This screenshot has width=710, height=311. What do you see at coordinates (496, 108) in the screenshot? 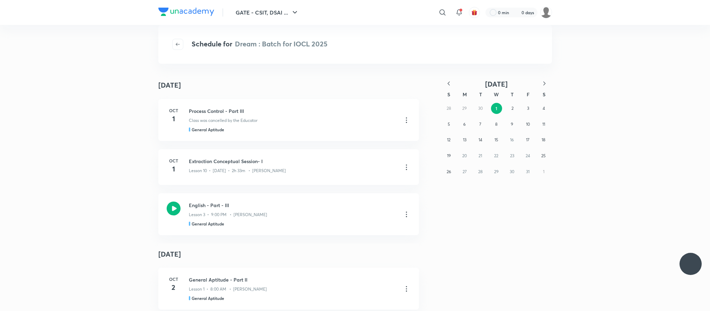
I see `abbr: October 1, 2025` at bounding box center [496, 108].